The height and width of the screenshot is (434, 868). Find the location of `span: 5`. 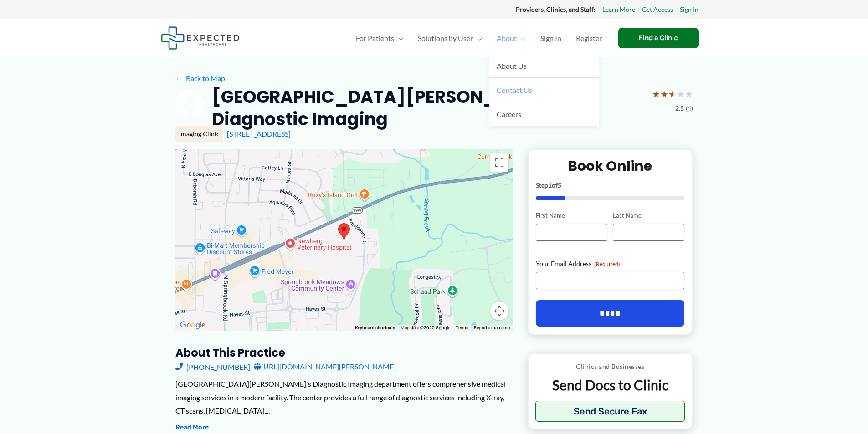

span: 5 is located at coordinates (559, 185).